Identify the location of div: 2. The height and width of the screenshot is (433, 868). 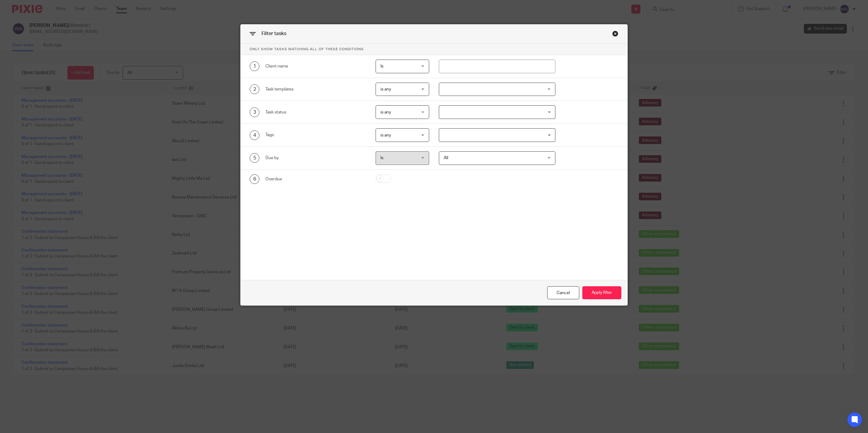
(254, 89).